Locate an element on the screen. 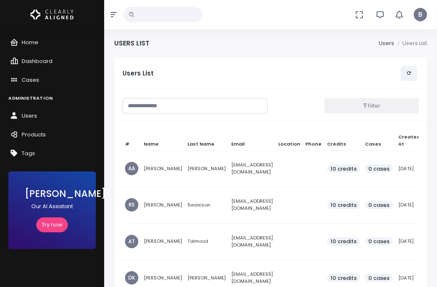  h5: Users List is located at coordinates (262, 73).